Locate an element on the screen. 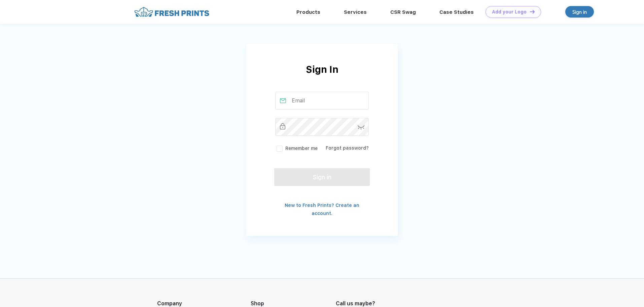 This screenshot has height=307, width=644. img: password_inactive.svg is located at coordinates (282, 126).